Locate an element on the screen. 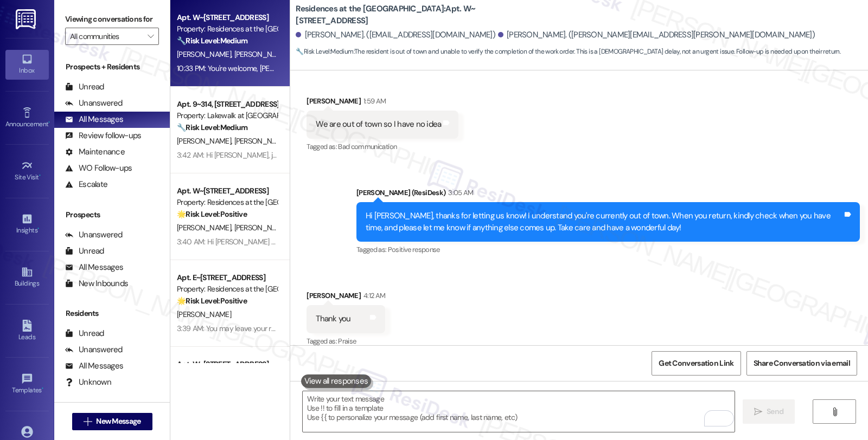 The width and height of the screenshot is (868, 440). span: Positive response is located at coordinates (414, 249).